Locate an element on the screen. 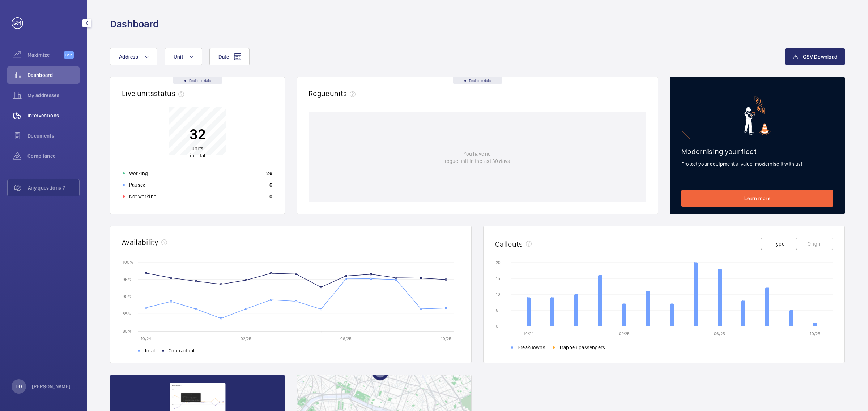 The height and width of the screenshot is (411, 868). img: marketing-card.svg is located at coordinates (757, 115).